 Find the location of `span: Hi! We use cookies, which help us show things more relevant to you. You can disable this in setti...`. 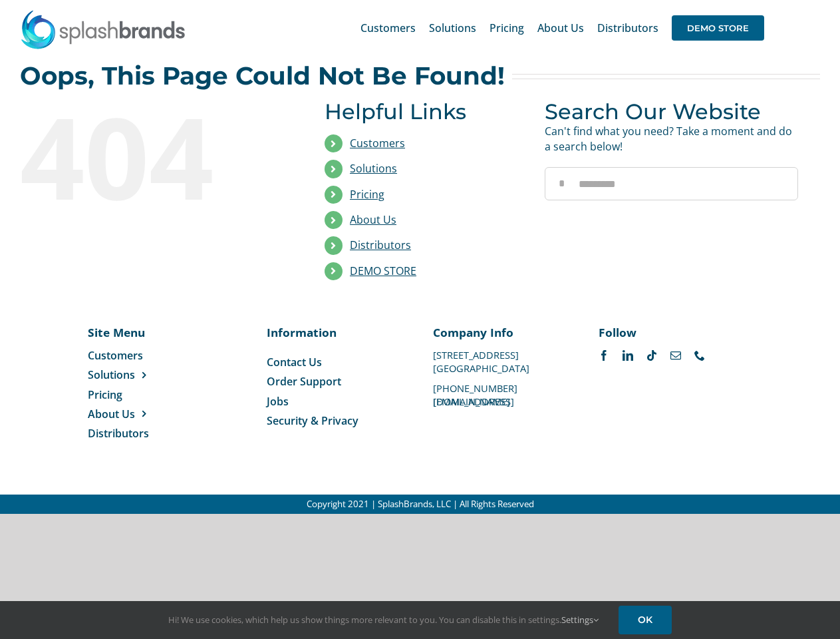

span: Hi! We use cookies, which help us show things more relevant to you. You can disable this in setti... is located at coordinates (384, 620).